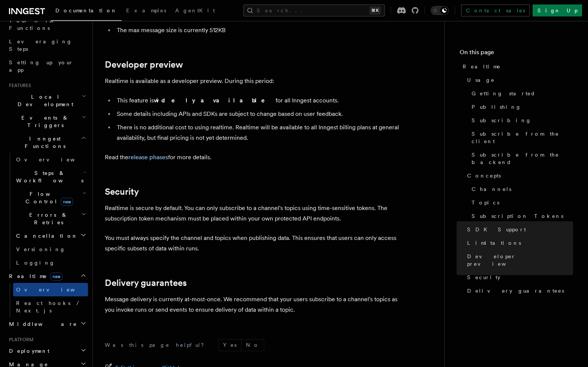  I want to click on button: Local Development, so click(47, 101).